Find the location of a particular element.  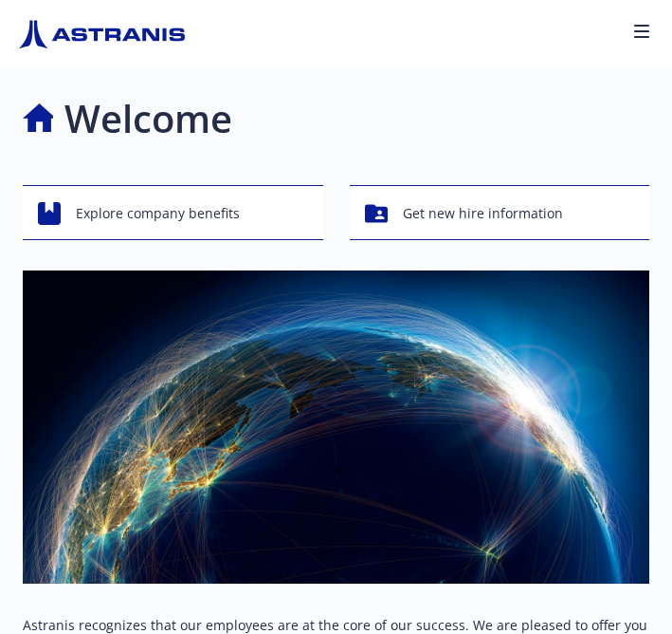

h1: Welcome is located at coordinates (148, 118).